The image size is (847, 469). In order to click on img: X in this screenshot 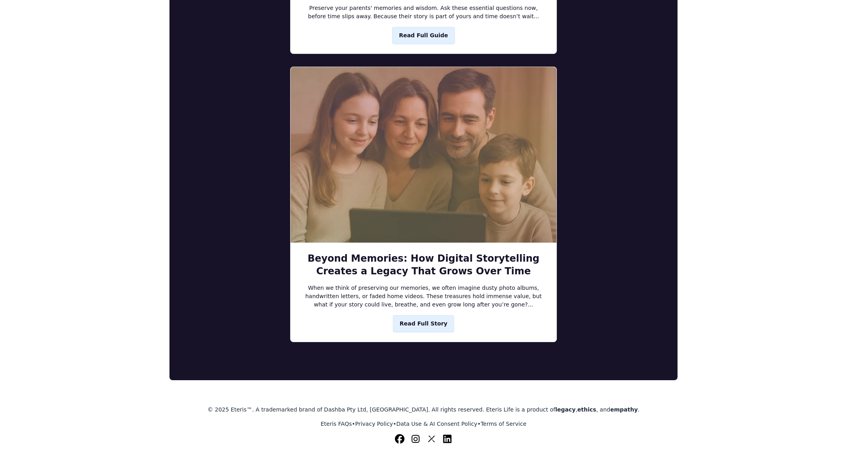, I will do `click(431, 439)`.